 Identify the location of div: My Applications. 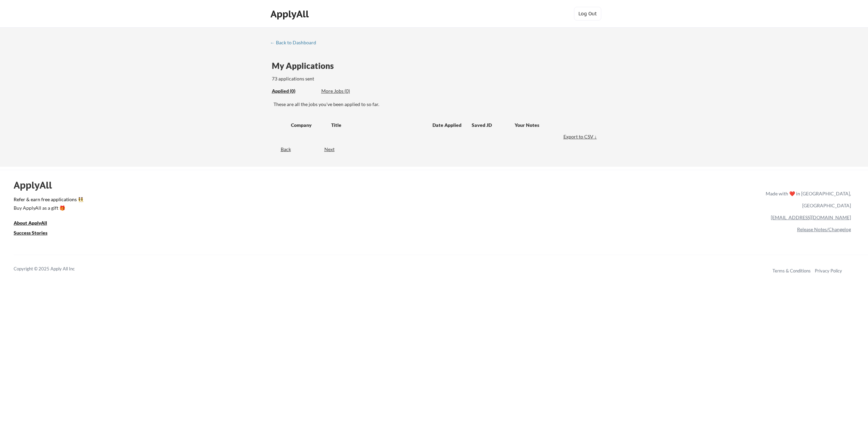
(306, 66).